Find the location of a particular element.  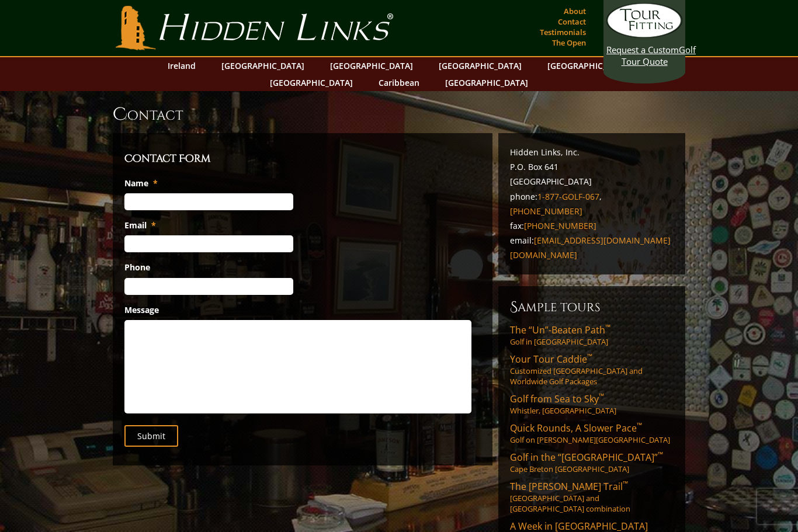

a: Request a CustomGolf Tour Quote is located at coordinates (644, 35).